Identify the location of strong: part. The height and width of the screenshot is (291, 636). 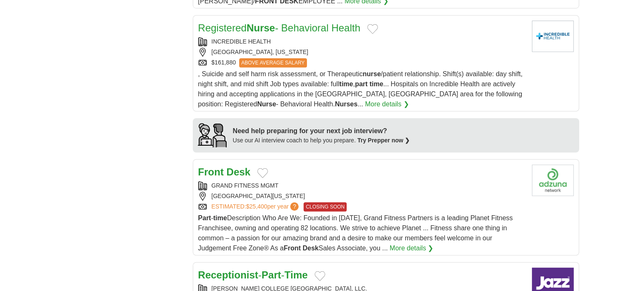
(361, 84).